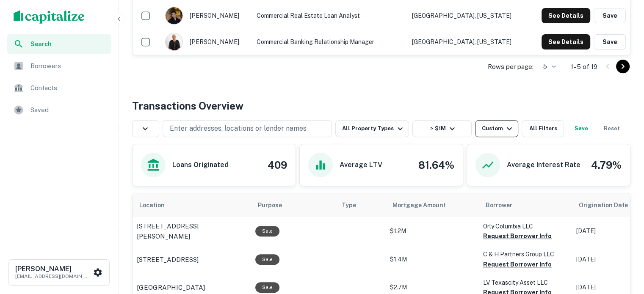  I want to click on button: > $1M, so click(442, 128).